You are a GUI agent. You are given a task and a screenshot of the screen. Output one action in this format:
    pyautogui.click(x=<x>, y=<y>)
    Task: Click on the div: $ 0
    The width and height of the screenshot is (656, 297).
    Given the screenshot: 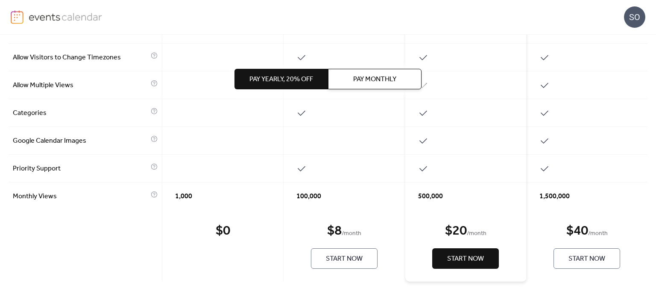 What is the action you would take?
    pyautogui.click(x=223, y=231)
    